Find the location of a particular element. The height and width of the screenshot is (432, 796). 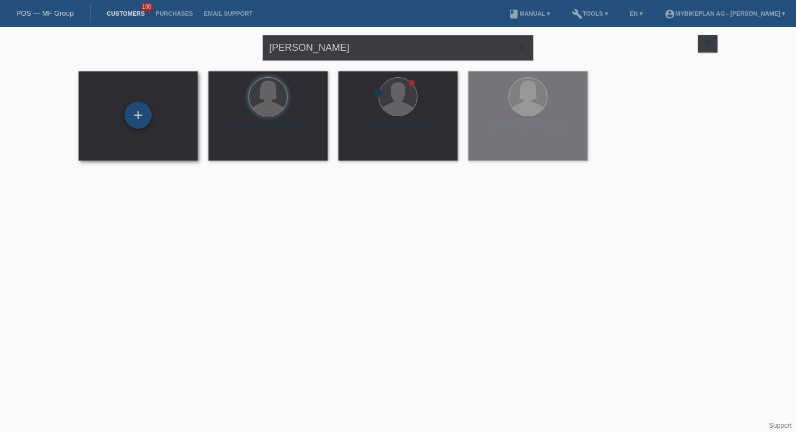

i: close is located at coordinates (521, 48).